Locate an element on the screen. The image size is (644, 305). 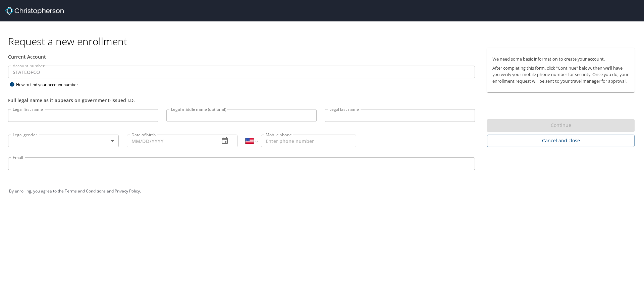
div: How to find your account number is located at coordinates (50, 85).